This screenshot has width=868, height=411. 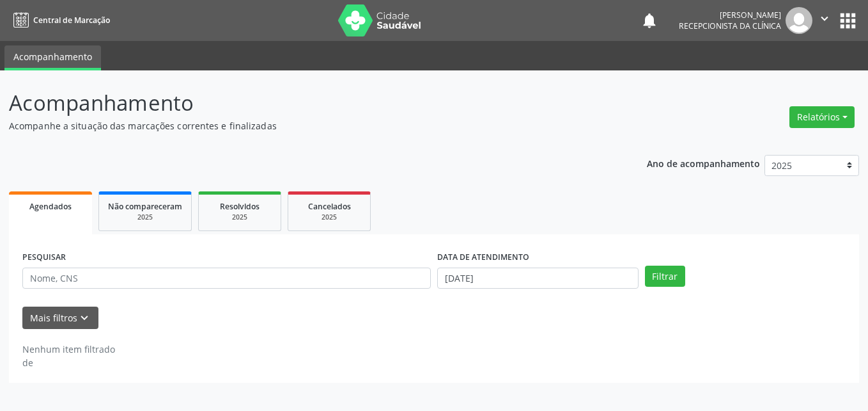 I want to click on button: apps, so click(x=847, y=21).